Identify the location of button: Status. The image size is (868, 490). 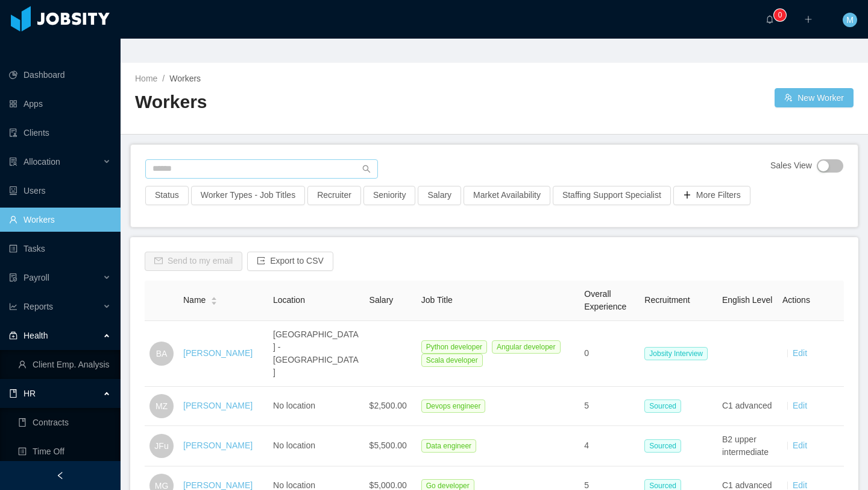
(167, 196).